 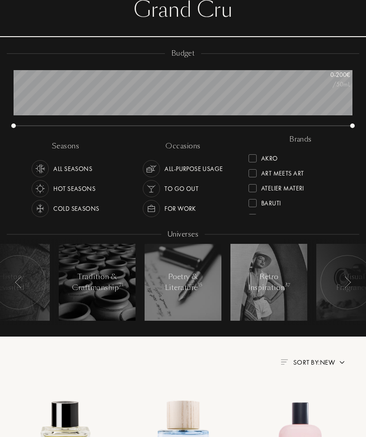 What do you see at coordinates (328, 85) in the screenshot?
I see `div: /50mL` at bounding box center [328, 85].